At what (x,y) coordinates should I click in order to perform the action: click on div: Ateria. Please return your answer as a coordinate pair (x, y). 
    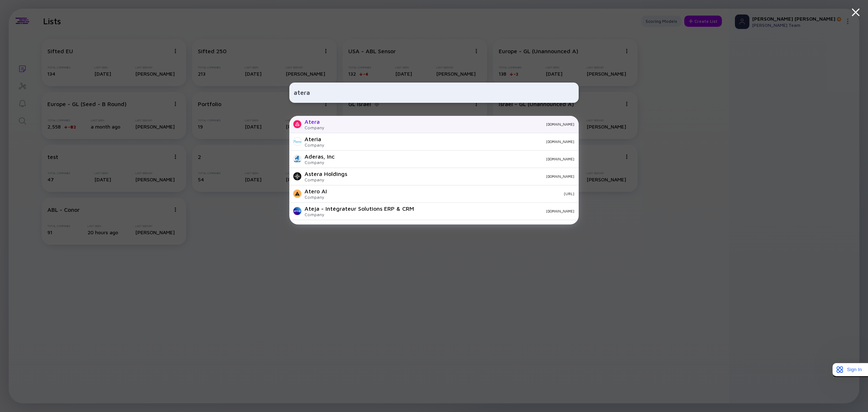
    Looking at the image, I should click on (314, 139).